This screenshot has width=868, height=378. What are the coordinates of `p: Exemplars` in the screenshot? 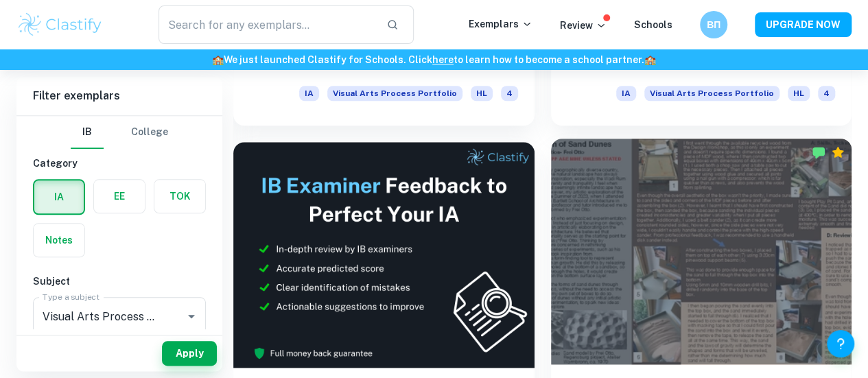 It's located at (500, 24).